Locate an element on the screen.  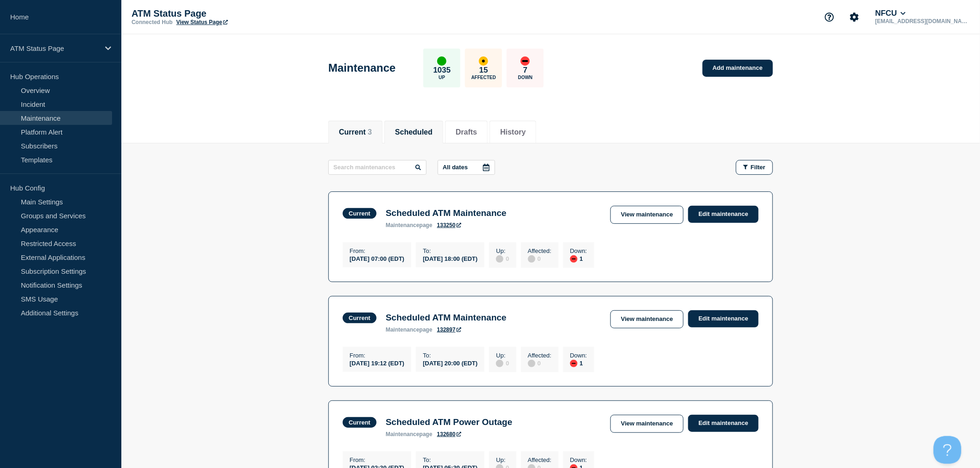
button: Filter is located at coordinates (755, 167).